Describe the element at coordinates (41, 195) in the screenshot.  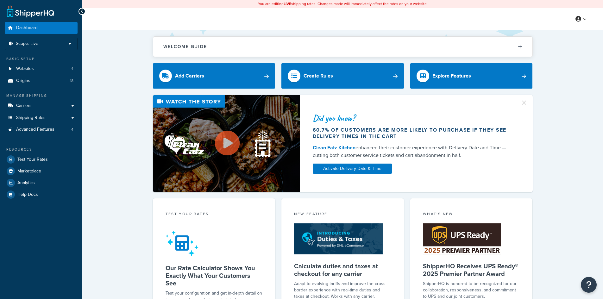
I see `a: Help Docs` at that location.